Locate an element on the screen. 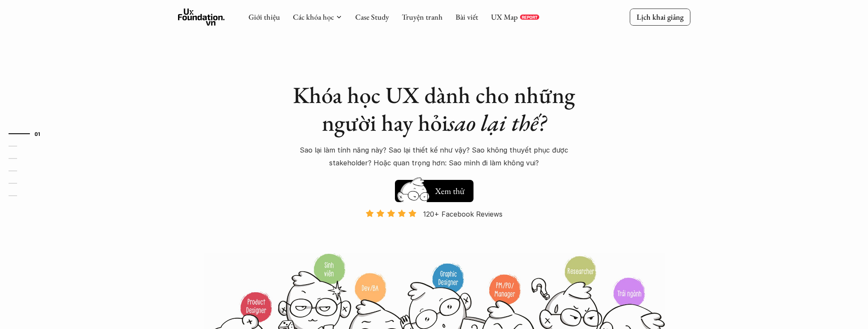  h5: Xem thử is located at coordinates (450, 191).